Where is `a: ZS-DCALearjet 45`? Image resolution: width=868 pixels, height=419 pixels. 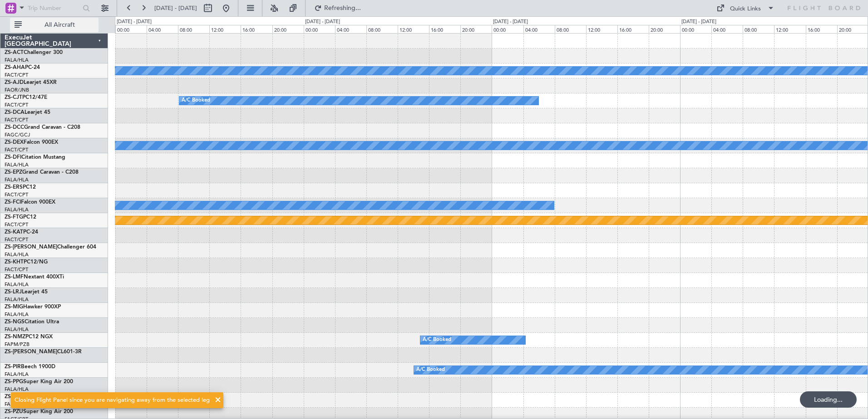
a: ZS-DCALearjet 45 is located at coordinates (27, 113).